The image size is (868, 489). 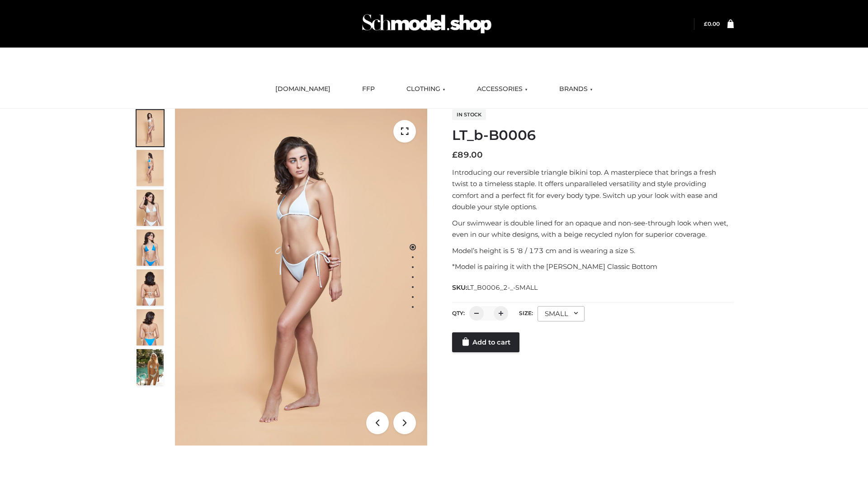 What do you see at coordinates (427, 23) in the screenshot?
I see `a: Schmodel Admin 964` at bounding box center [427, 23].